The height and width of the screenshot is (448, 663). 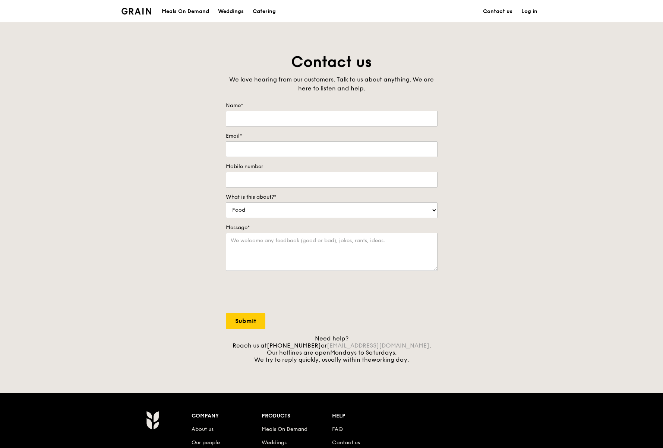 I want to click on label: Message*, so click(x=331, y=228).